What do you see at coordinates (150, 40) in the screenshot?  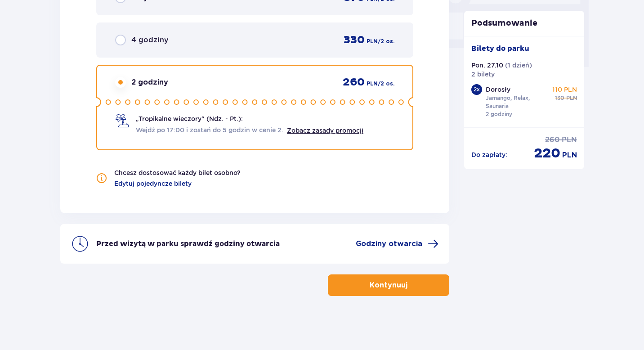 I see `span: 4 godziny` at bounding box center [150, 40].